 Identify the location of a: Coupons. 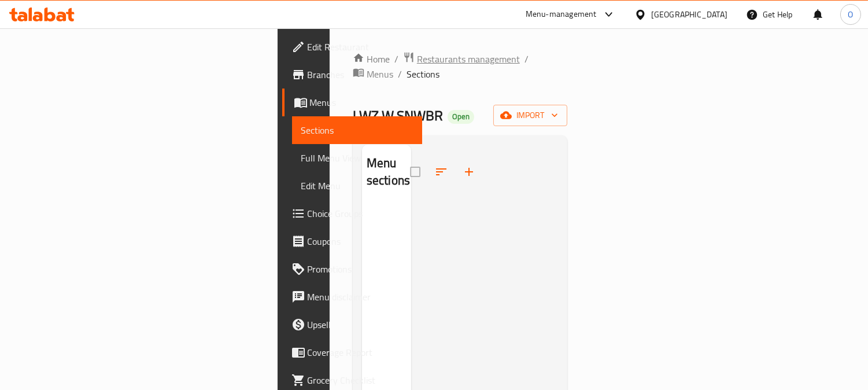
(352, 242).